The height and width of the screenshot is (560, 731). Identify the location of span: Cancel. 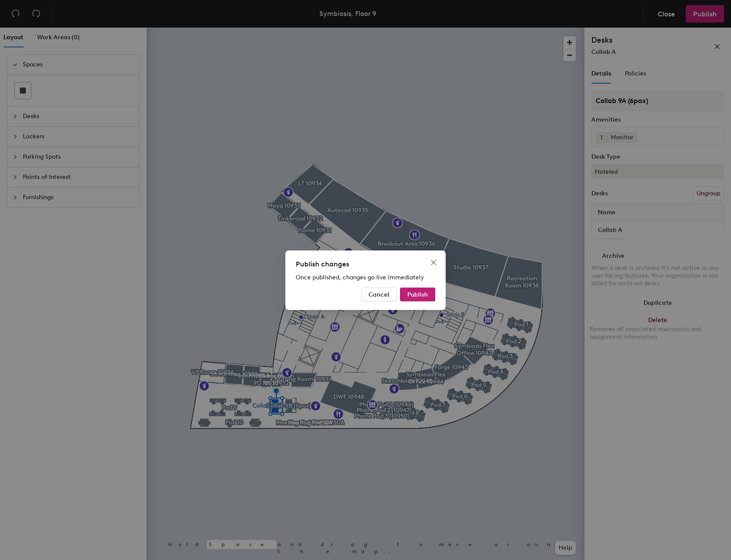
(379, 294).